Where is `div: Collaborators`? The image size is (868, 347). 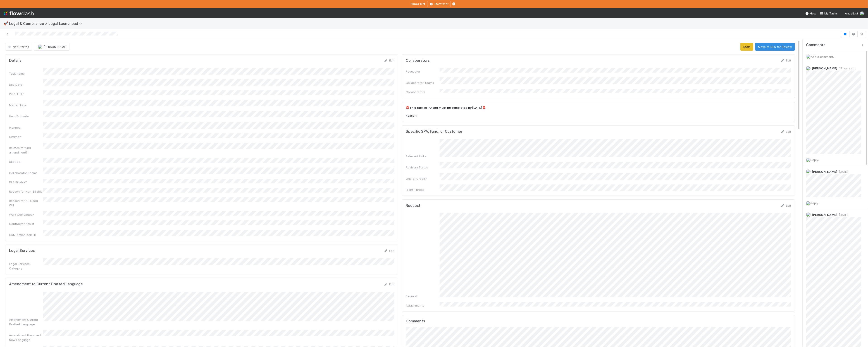
div: Collaborators is located at coordinates (423, 92).